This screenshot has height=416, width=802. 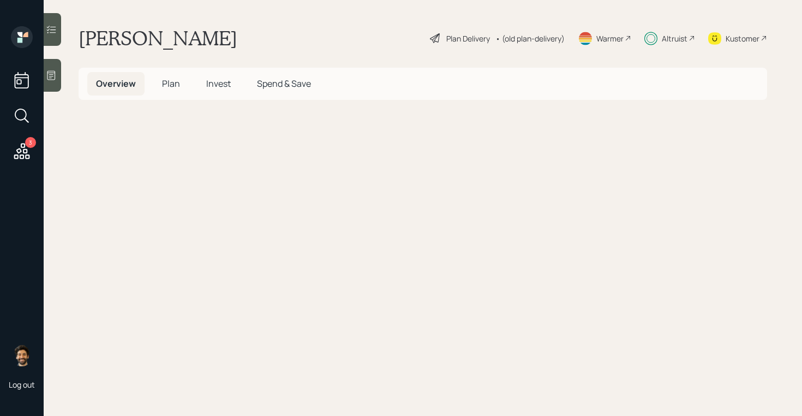 What do you see at coordinates (674, 38) in the screenshot?
I see `div: Altruist` at bounding box center [674, 38].